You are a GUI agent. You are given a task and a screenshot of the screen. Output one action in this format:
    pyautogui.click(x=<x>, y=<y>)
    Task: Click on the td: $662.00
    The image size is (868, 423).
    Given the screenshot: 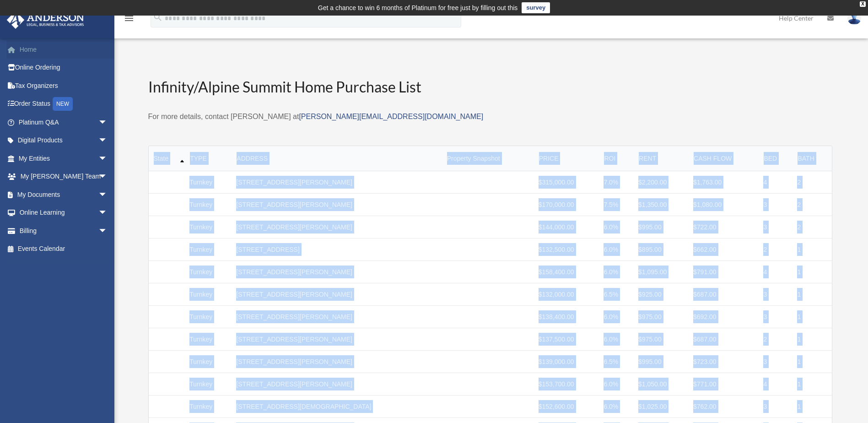 What is the action you would take?
    pyautogui.click(x=724, y=249)
    